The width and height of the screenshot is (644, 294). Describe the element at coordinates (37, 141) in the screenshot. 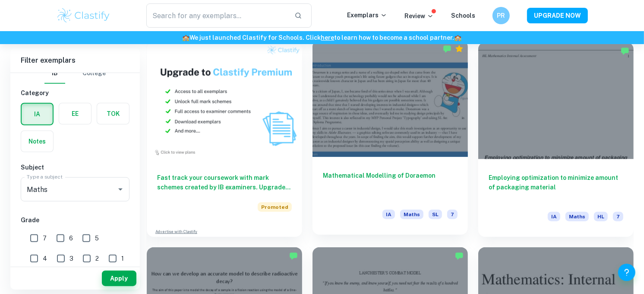

I see `button: Notes` at that location.